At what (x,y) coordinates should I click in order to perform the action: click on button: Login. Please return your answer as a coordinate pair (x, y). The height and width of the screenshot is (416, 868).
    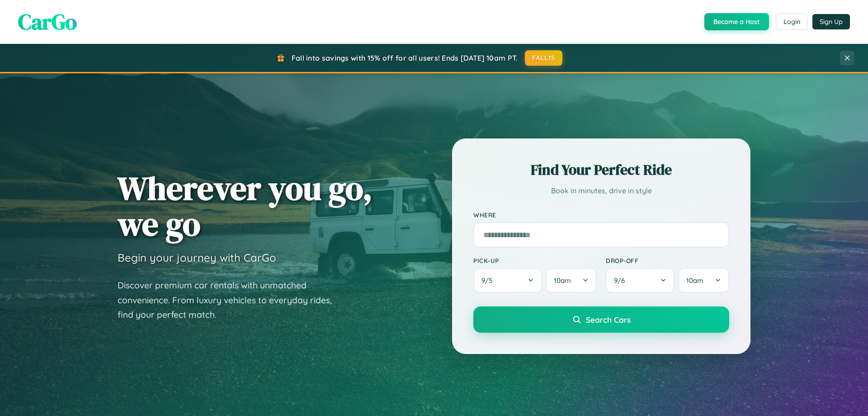
    Looking at the image, I should click on (792, 22).